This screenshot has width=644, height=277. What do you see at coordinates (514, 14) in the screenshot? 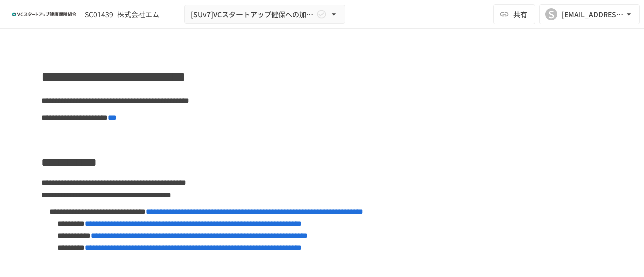
I see `button: 共有` at bounding box center [514, 14].